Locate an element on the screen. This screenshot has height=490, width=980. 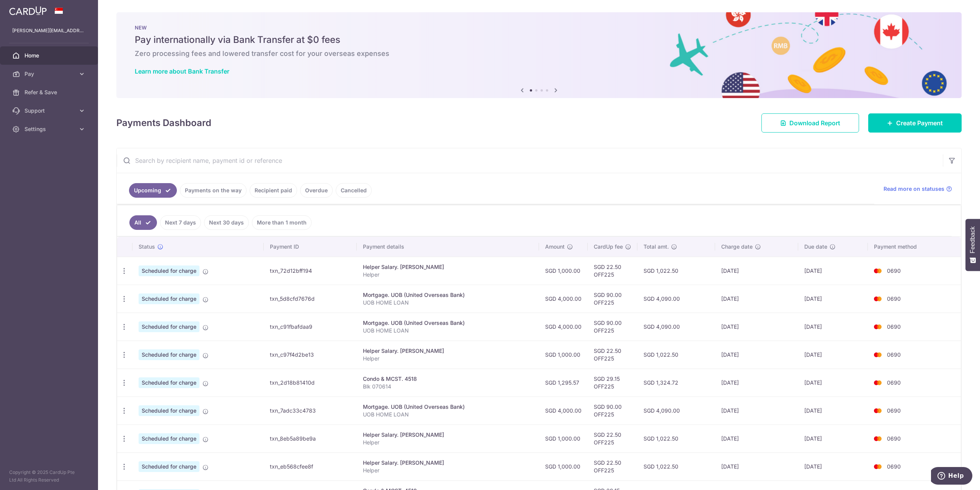
span: CardUp fee is located at coordinates (608, 247).